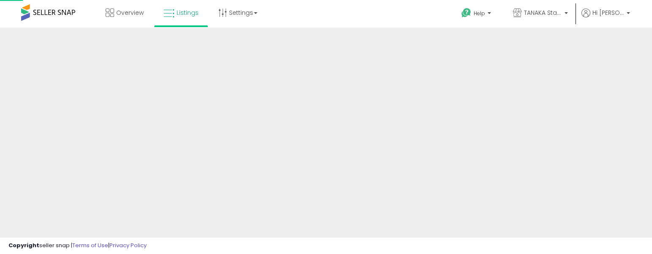  Describe the element at coordinates (479, 13) in the screenshot. I see `span: Help` at that location.